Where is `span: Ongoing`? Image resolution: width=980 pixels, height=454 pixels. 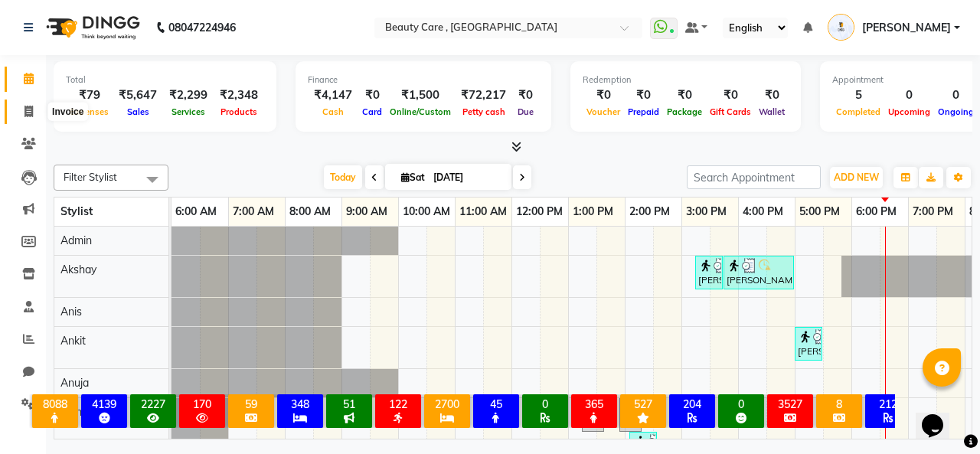
span: Ongoing is located at coordinates (955, 112).